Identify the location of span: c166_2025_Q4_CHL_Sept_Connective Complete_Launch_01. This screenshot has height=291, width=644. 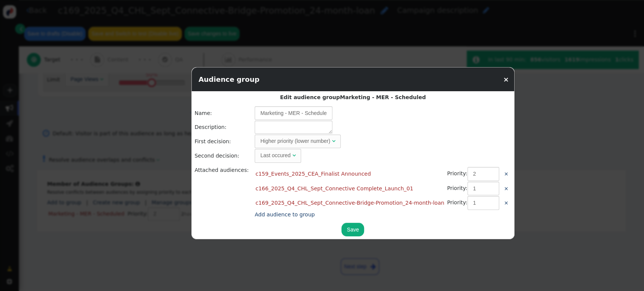
(334, 189).